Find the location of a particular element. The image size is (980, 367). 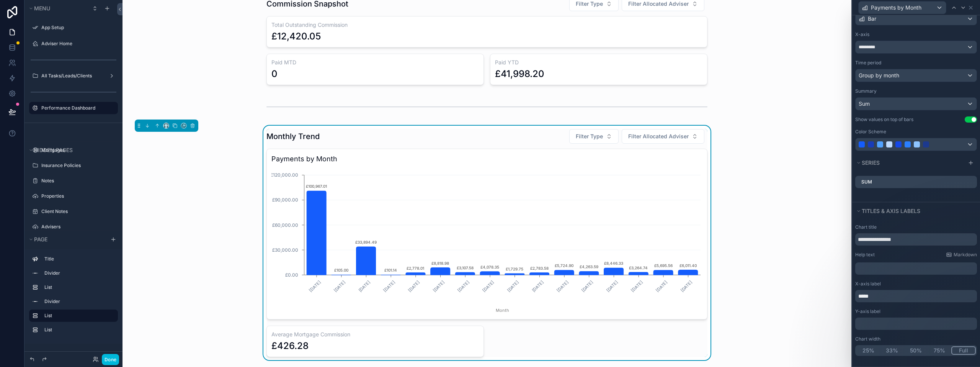

text: £6,011.40 is located at coordinates (688, 266).